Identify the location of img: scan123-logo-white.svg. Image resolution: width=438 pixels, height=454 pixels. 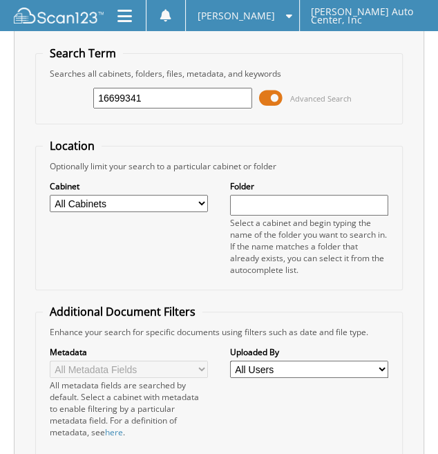
(59, 15).